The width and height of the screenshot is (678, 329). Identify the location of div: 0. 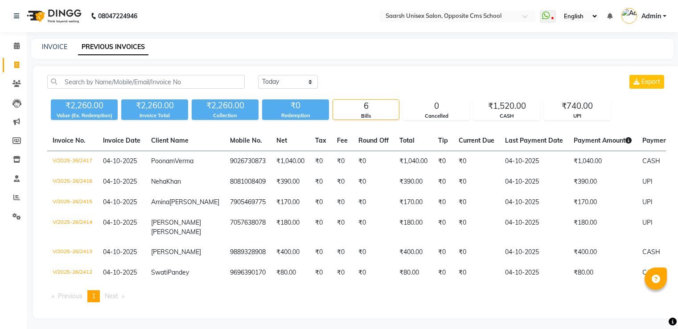
(436, 106).